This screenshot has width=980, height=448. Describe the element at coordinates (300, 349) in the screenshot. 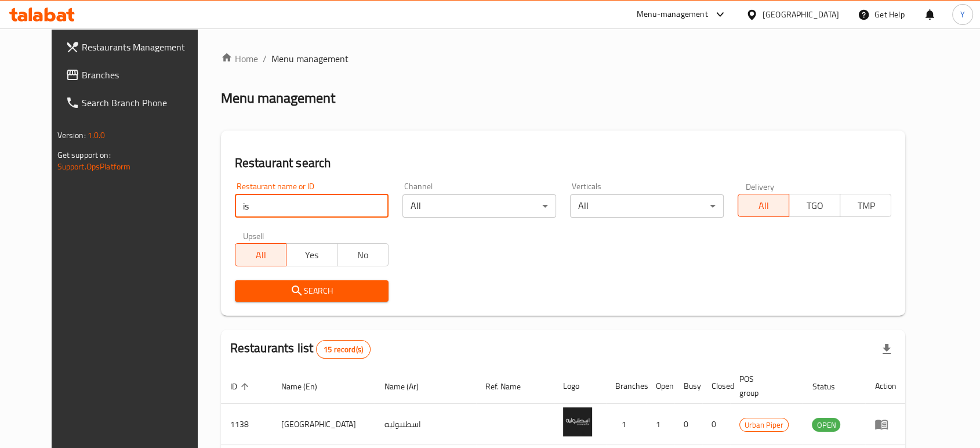

I see `h2: Restaurants list` at that location.